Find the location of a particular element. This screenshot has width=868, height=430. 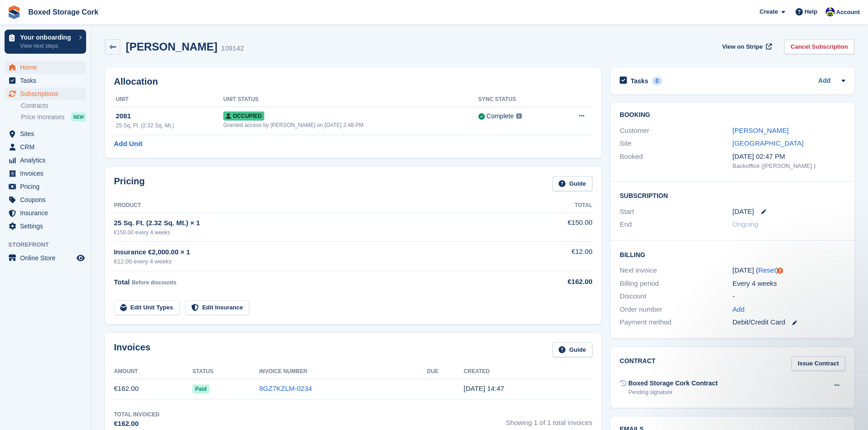

span: Paid is located at coordinates (201, 389).